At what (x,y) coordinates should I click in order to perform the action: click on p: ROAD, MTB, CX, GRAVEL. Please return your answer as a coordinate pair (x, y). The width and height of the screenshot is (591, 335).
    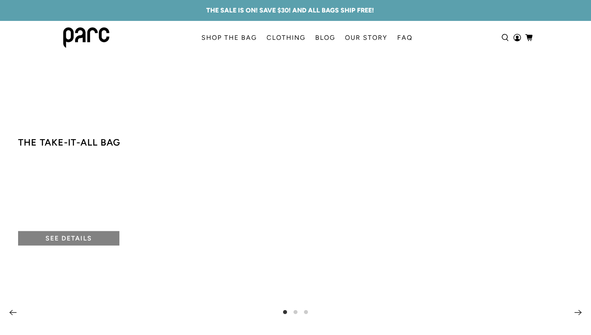
    Looking at the image, I should click on (122, 217).